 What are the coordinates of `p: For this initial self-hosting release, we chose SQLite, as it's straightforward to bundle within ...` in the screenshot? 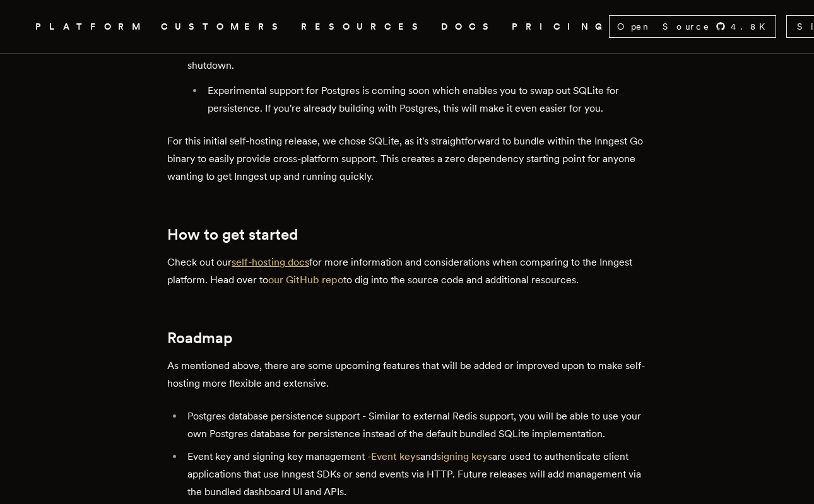 It's located at (407, 159).